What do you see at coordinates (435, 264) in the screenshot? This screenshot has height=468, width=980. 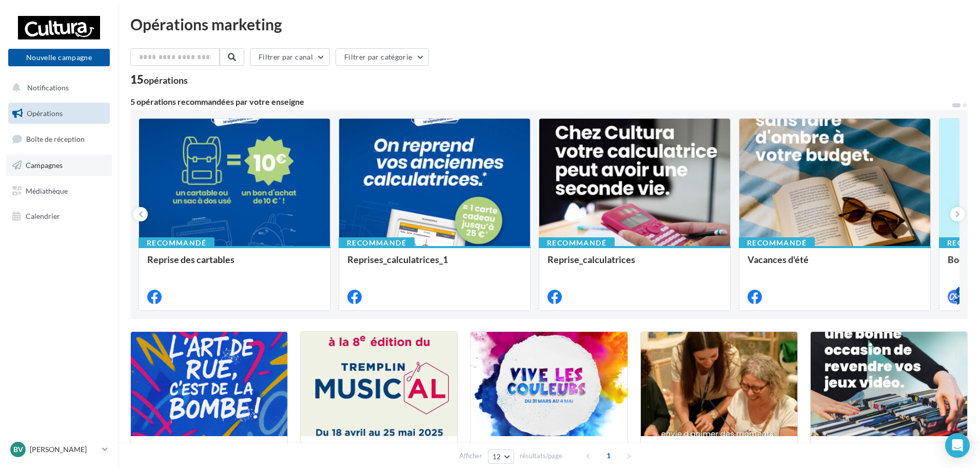 I see `div: Reprises_calculatrices_1` at bounding box center [435, 264].